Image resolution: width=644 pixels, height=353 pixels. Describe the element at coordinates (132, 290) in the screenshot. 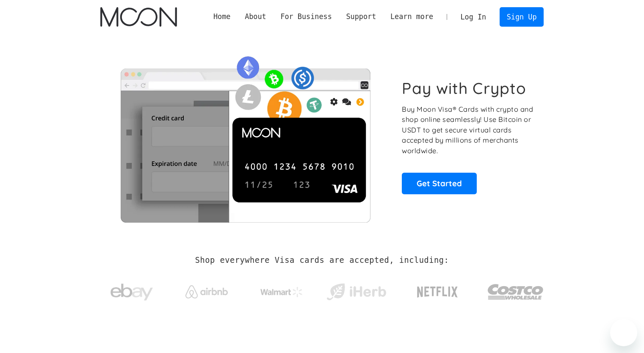

I see `a: ebay` at that location.